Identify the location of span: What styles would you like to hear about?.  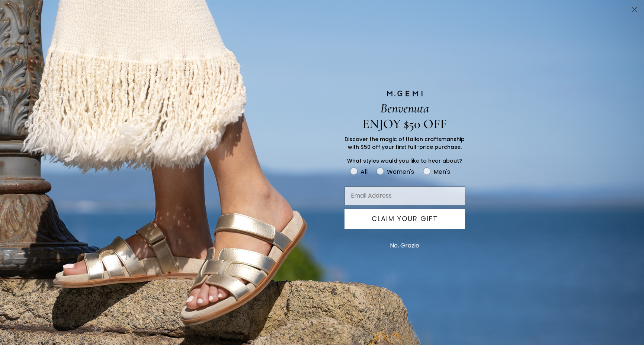
(404, 161).